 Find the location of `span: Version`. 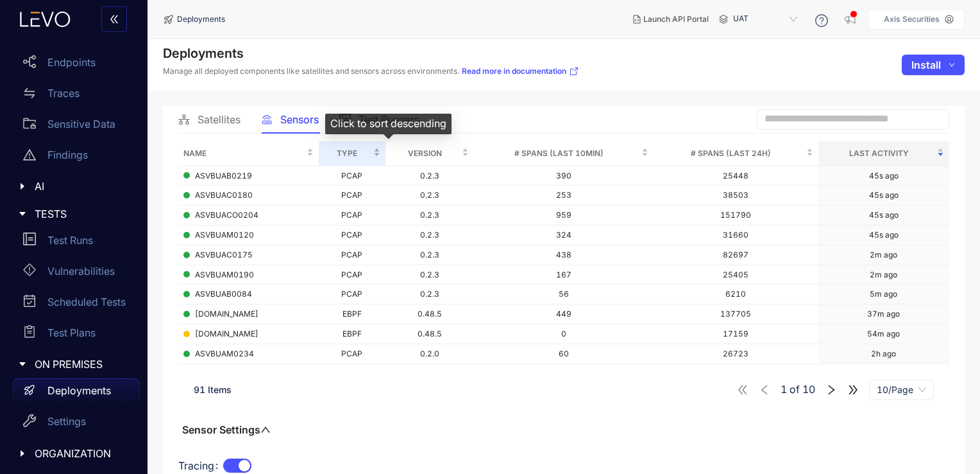

span: Version is located at coordinates (425, 154).